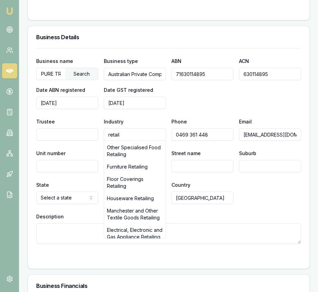 Image resolution: width=318 pixels, height=292 pixels. What do you see at coordinates (168, 37) in the screenshot?
I see `h3: Business Details` at bounding box center [168, 37].